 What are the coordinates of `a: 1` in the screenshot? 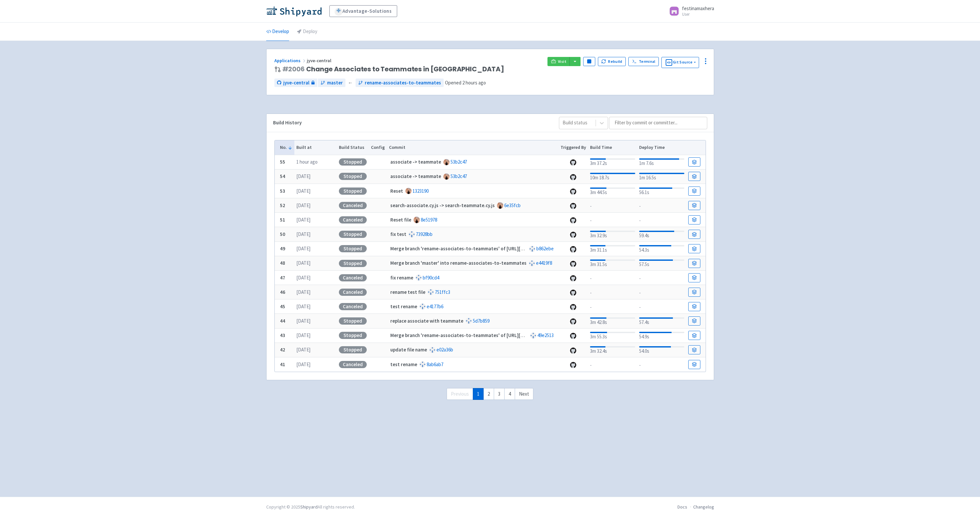 It's located at (478, 394).